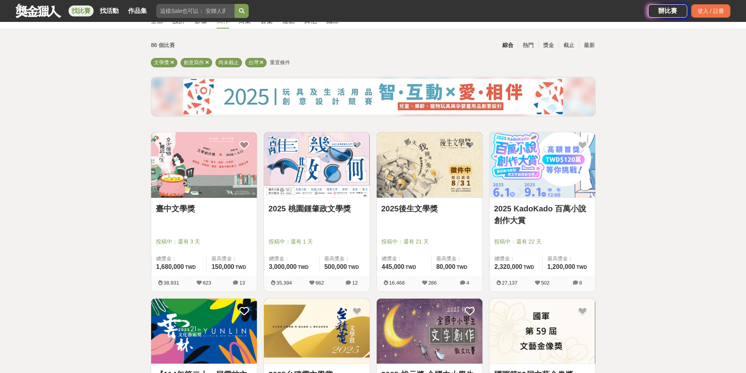 Image resolution: width=746 pixels, height=373 pixels. I want to click on span: 投稿中：還有 22 天, so click(542, 242).